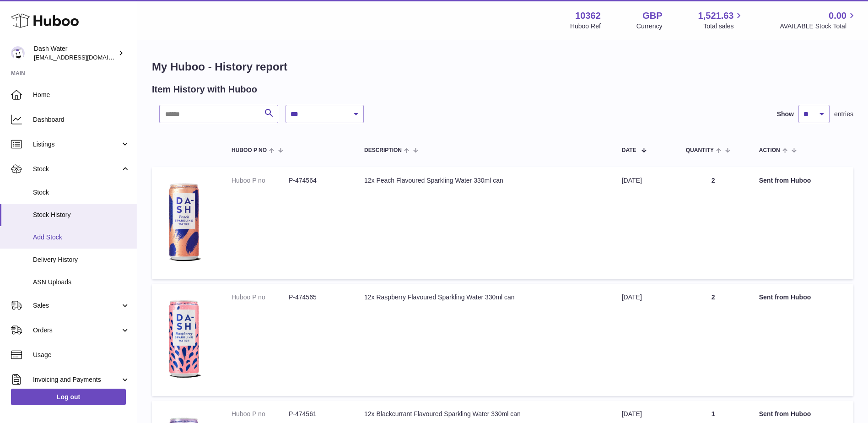 Image resolution: width=868 pixels, height=423 pixels. I want to click on span: AVAILABLE Stock Total, so click(818, 26).